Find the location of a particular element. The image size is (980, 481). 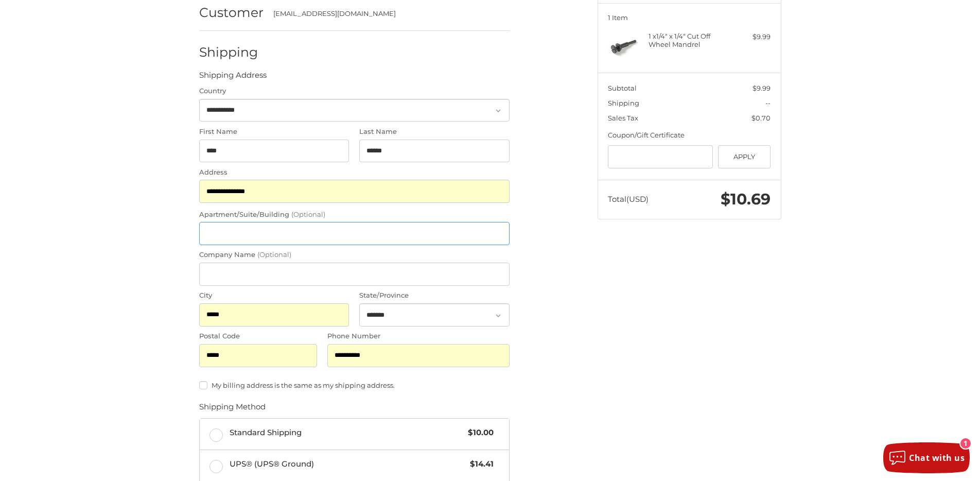

div: Coupon/Gift Certificate is located at coordinates (689, 135).